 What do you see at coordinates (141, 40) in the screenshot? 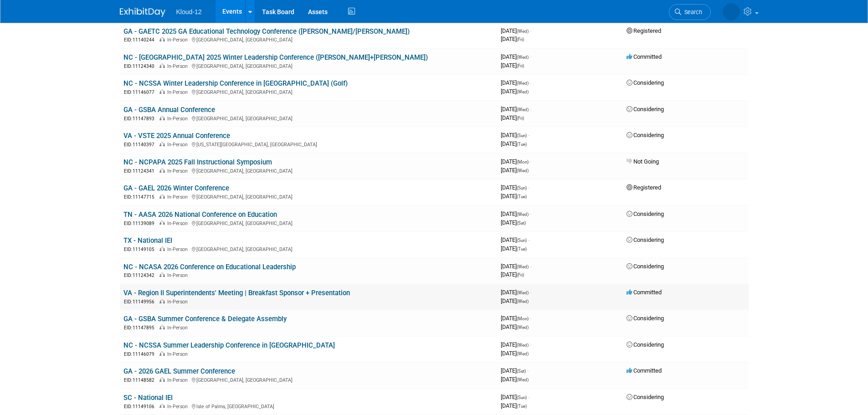
I see `span: EID: 11140244` at bounding box center [141, 40].